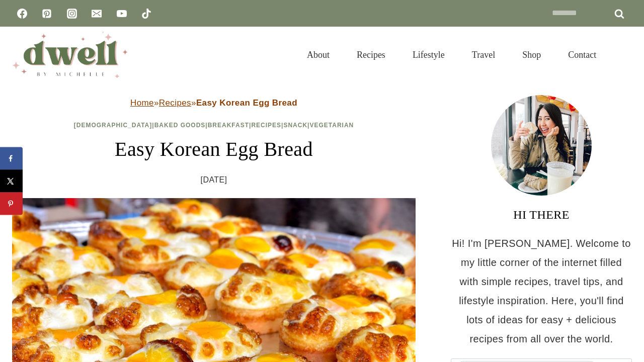 Image resolution: width=644 pixels, height=362 pixels. Describe the element at coordinates (246, 102) in the screenshot. I see `strong: Easy Korean Egg Bread` at that location.